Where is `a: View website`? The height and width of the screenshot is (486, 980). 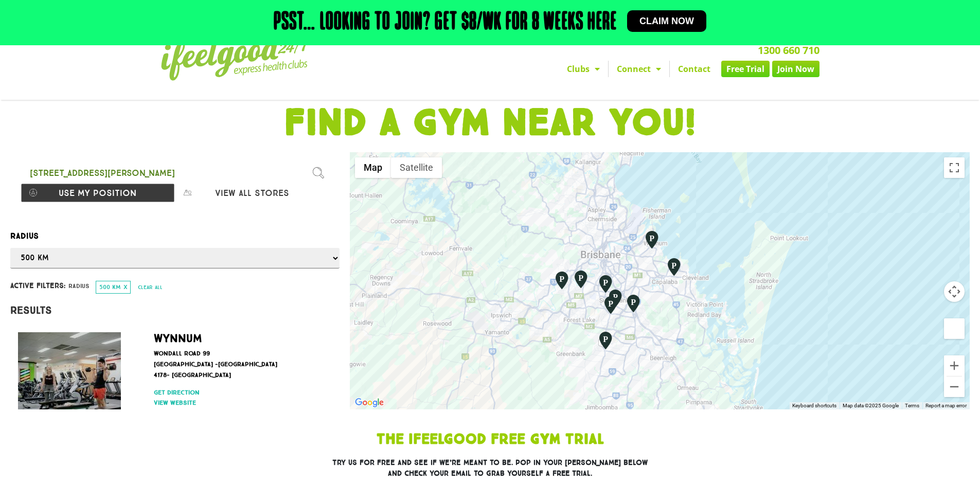 a: View website is located at coordinates (240, 403).